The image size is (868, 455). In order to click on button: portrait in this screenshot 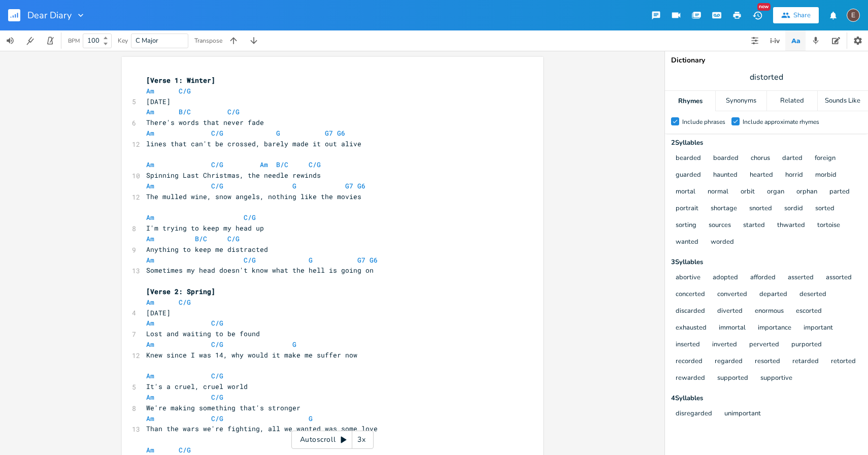, I will do `click(687, 208)`.